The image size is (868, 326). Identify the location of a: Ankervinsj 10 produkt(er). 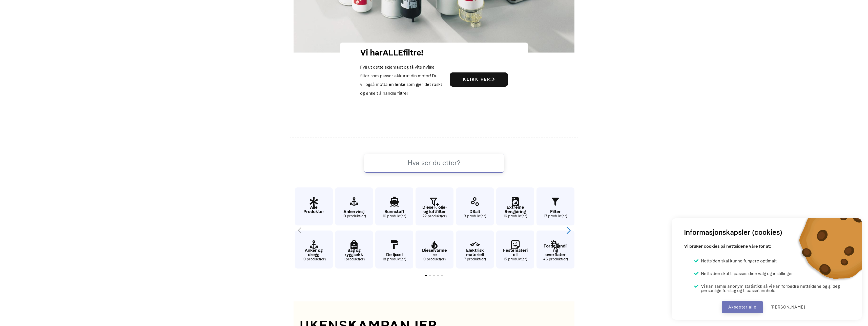
(354, 207).